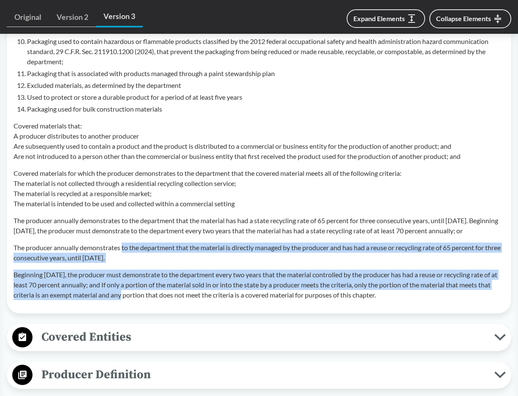 Image resolution: width=518 pixels, height=396 pixels. I want to click on p: Covered materials for which the producer demonstrates to the department that the covered material..., so click(259, 188).